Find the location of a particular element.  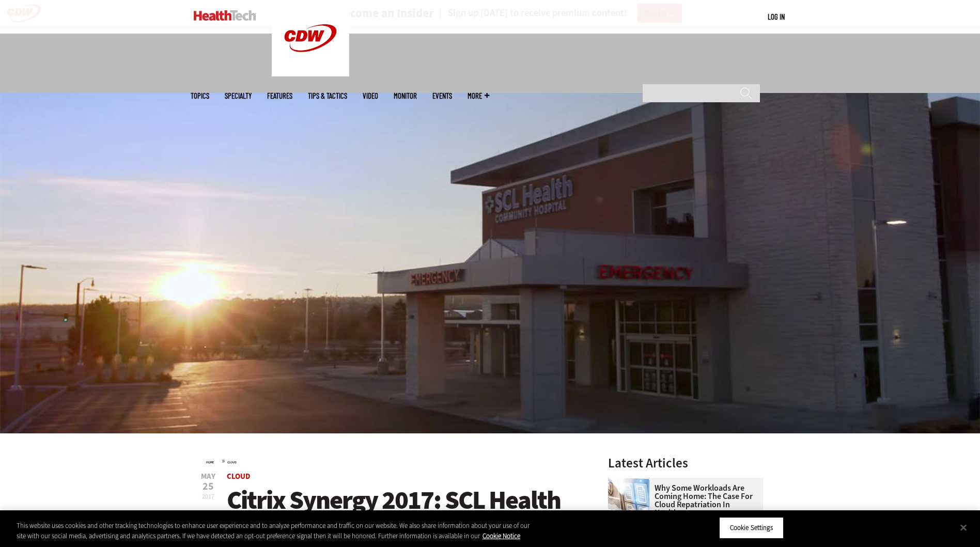

span: May is located at coordinates (208, 476).